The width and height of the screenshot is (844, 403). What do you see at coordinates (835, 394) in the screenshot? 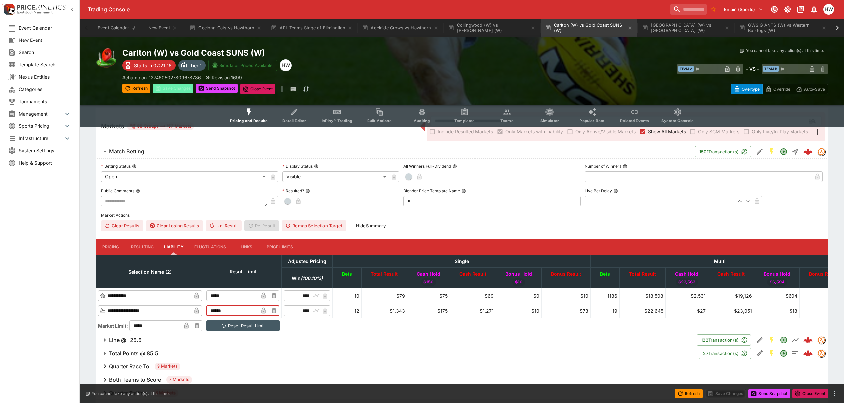
I see `button: more` at bounding box center [835, 394].